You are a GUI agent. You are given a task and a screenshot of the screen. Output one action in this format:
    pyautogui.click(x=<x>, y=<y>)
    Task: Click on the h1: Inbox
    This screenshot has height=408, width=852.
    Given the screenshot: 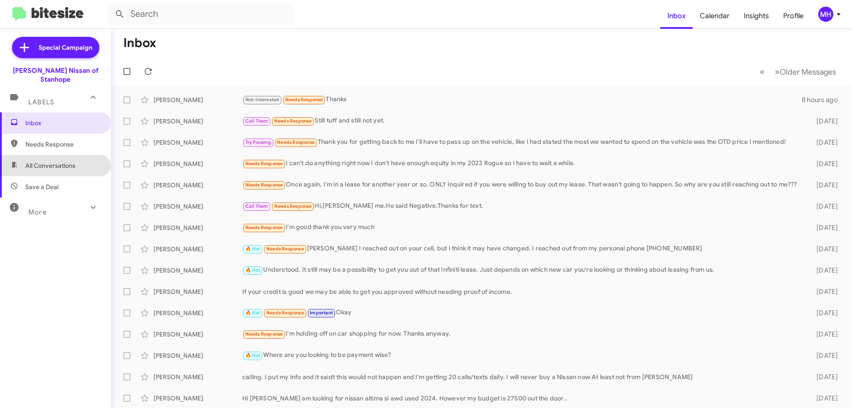 What is the action you would take?
    pyautogui.click(x=140, y=43)
    